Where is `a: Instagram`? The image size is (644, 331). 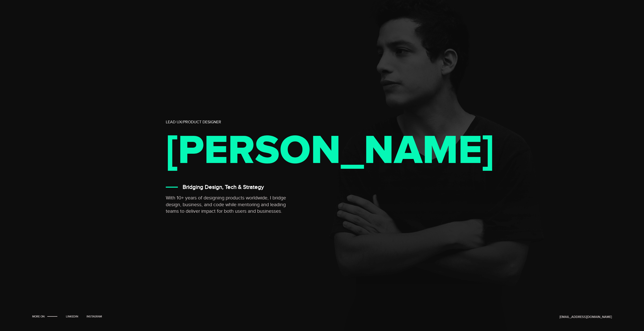 a: Instagram is located at coordinates (94, 317).